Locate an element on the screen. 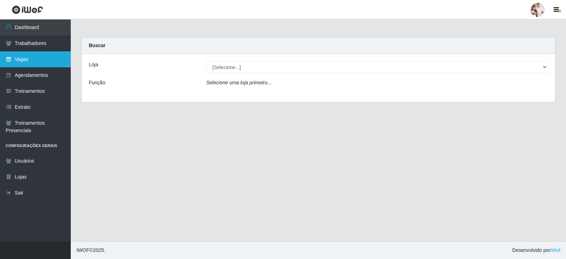 The image size is (566, 259). span: © 2025 . is located at coordinates (91, 250).